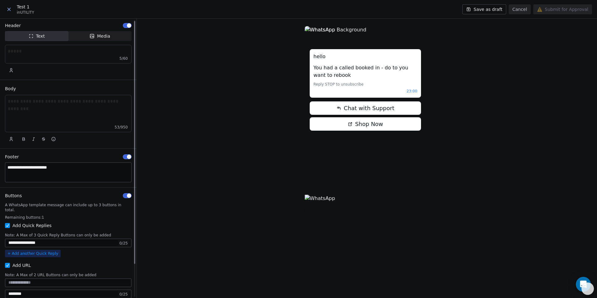 Image resolution: width=597 pixels, height=298 pixels. What do you see at coordinates (25, 12) in the screenshot?
I see `span: in UTILITY` at bounding box center [25, 12].